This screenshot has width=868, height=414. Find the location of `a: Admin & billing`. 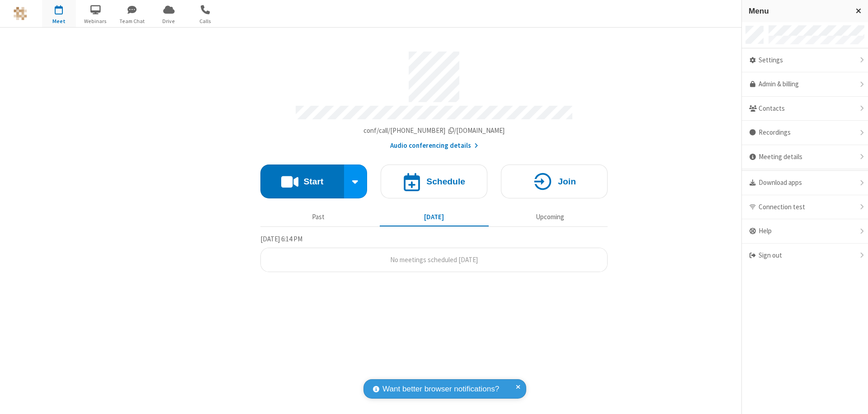

a: Admin & billing is located at coordinates (805, 85).